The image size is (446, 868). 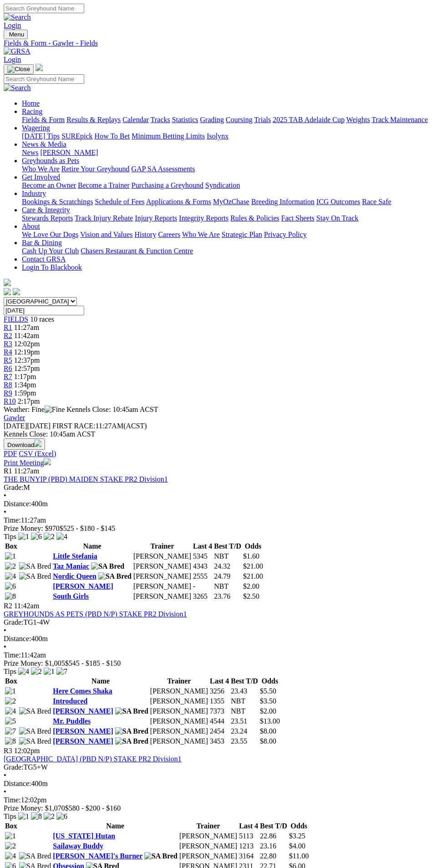 What do you see at coordinates (52, 267) in the screenshot?
I see `a: Login To Blackbook` at bounding box center [52, 267].